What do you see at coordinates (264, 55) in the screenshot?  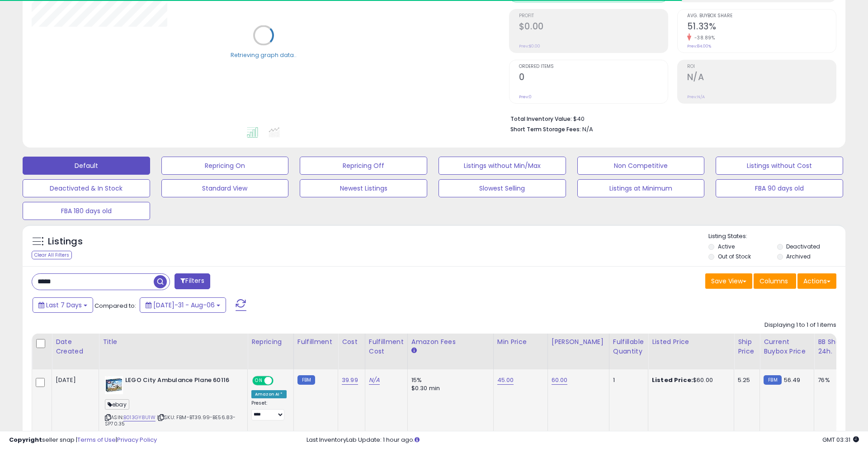 I see `div: Retrieving graph data..` at bounding box center [264, 55].